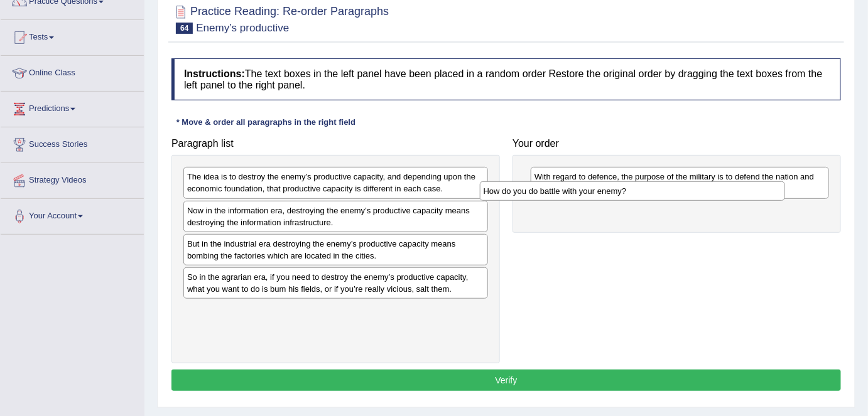 Image resolution: width=868 pixels, height=416 pixels. I want to click on span: 64, so click(184, 29).